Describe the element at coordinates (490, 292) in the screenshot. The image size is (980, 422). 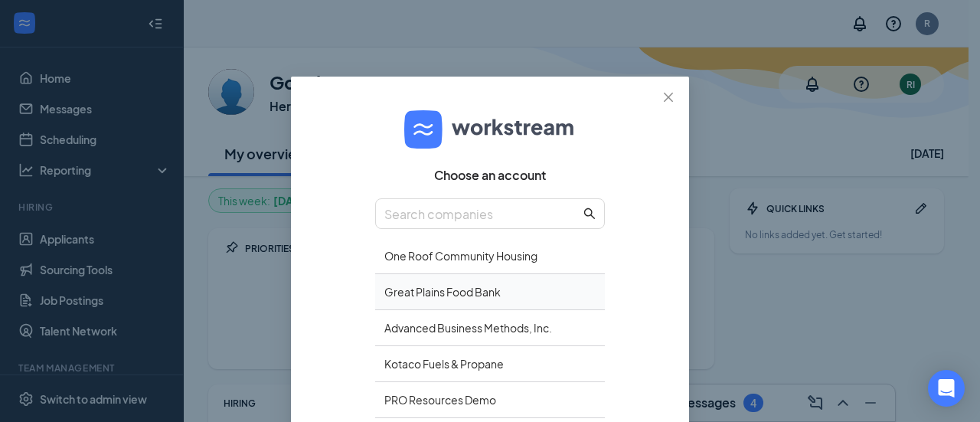
I see `div: Great Plains Food Bank` at that location.